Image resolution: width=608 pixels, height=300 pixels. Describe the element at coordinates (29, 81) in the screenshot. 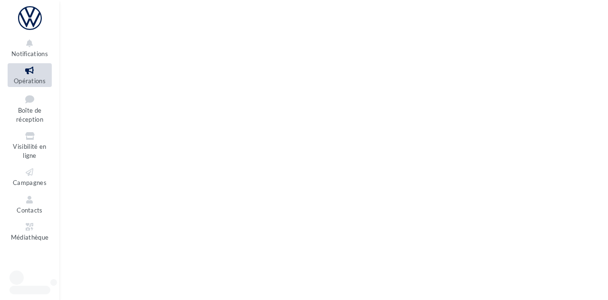

I see `span: Opérations` at that location.